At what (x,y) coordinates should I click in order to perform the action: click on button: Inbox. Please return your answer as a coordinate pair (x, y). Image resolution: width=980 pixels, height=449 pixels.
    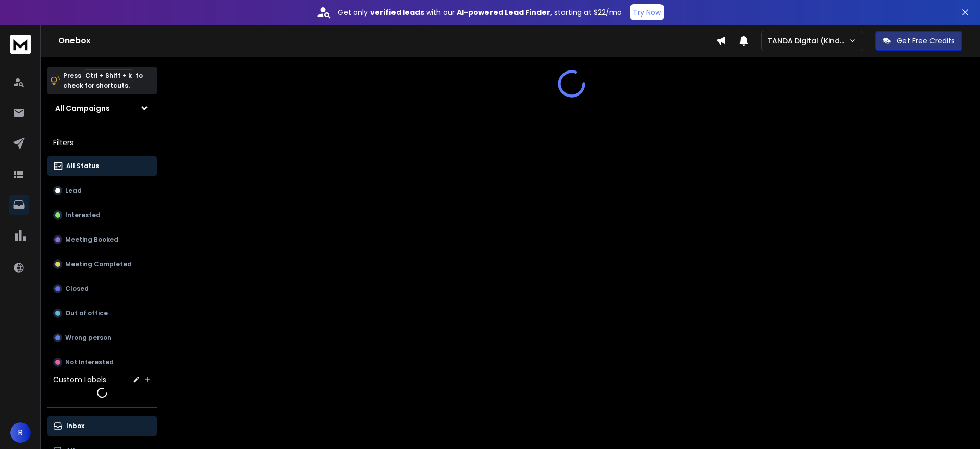
    Looking at the image, I should click on (102, 426).